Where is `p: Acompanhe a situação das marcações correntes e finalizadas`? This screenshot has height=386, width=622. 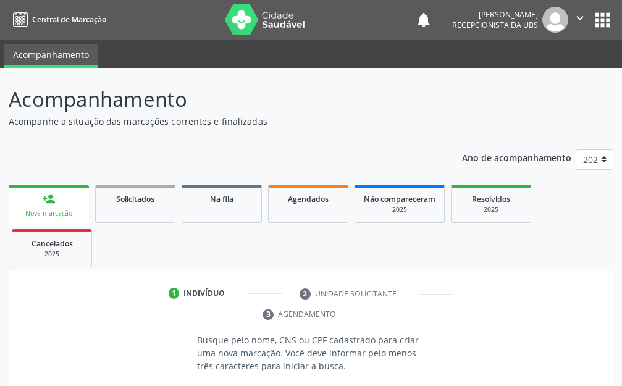
p: Acompanhe a situação das marcações correntes e finalizadas is located at coordinates (220, 121).